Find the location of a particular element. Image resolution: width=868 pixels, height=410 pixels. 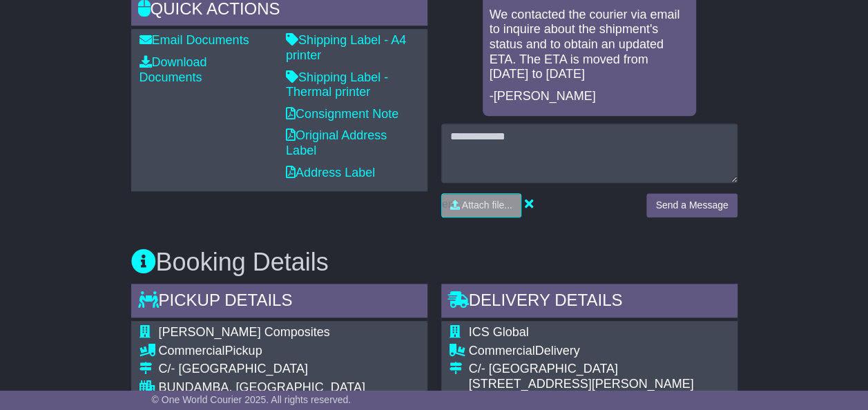

a: Shipping Label - A4 printer is located at coordinates (345, 48).